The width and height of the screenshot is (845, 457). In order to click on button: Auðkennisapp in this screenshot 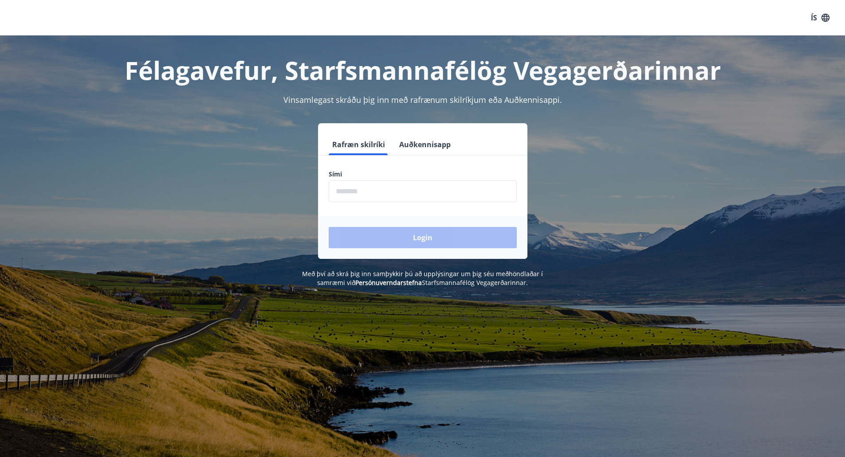, I will do `click(425, 145)`.